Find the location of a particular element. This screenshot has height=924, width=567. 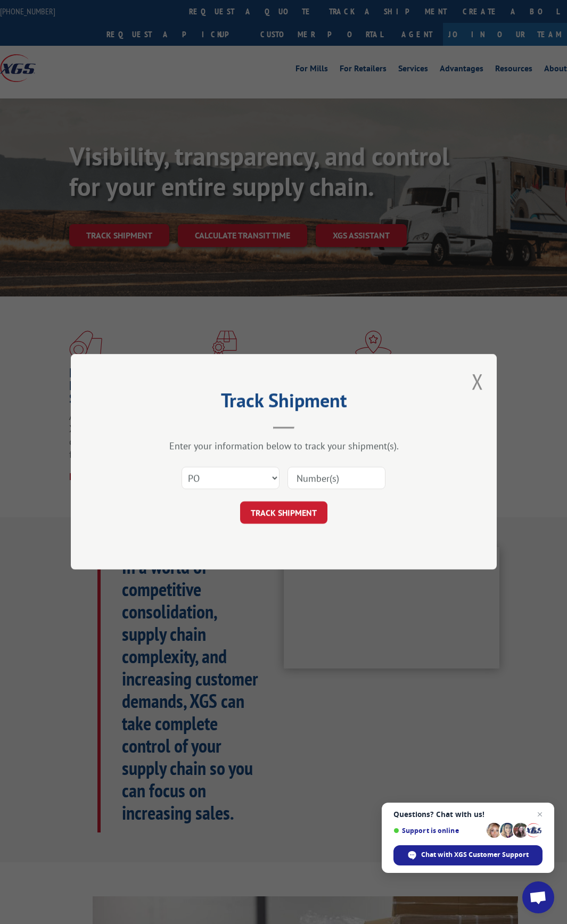

h2: Track Shipment is located at coordinates (284, 403).